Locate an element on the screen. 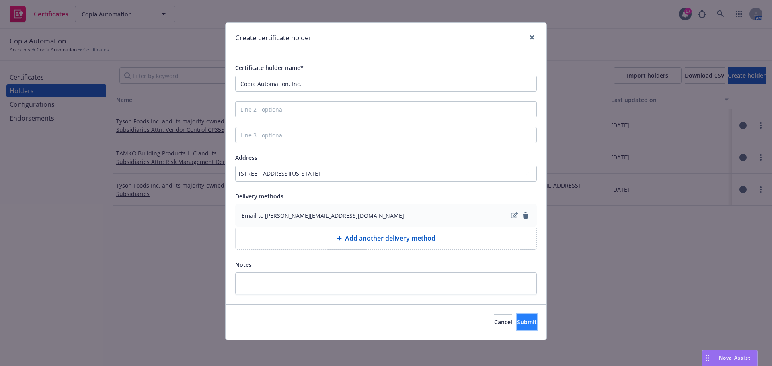 The height and width of the screenshot is (366, 772). span: Certificate holder name* is located at coordinates (269, 68).